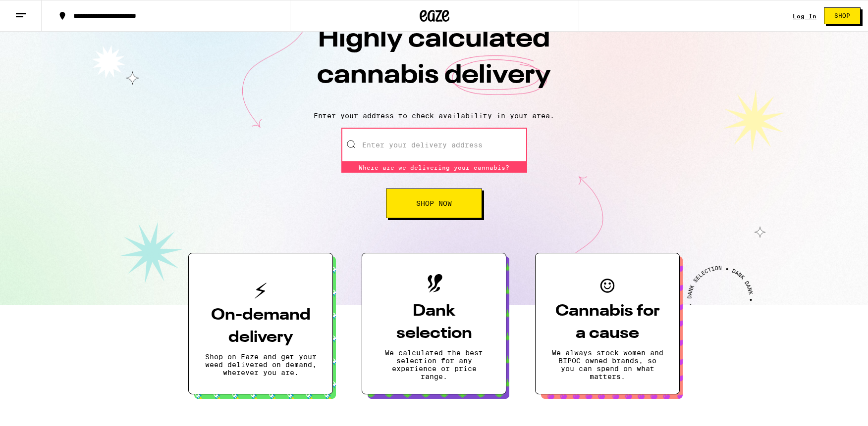  Describe the element at coordinates (434, 168) in the screenshot. I see `div: Where are we delivering your cannabis?` at that location.